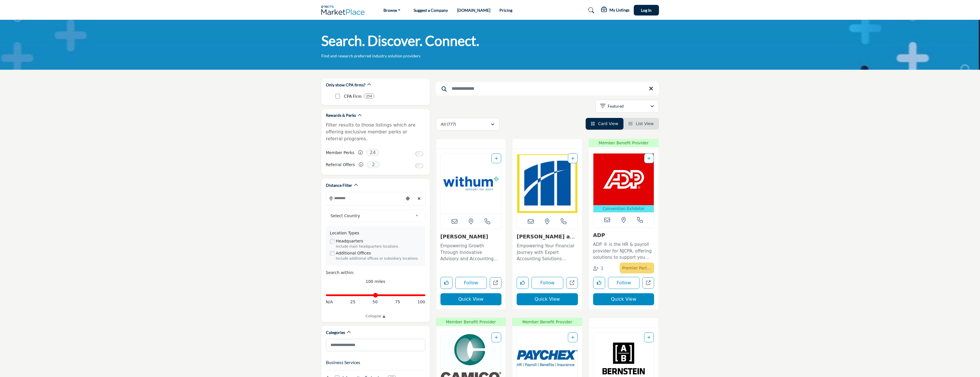 The height and width of the screenshot is (377, 980). I want to click on div: Clear search location, so click(419, 198).